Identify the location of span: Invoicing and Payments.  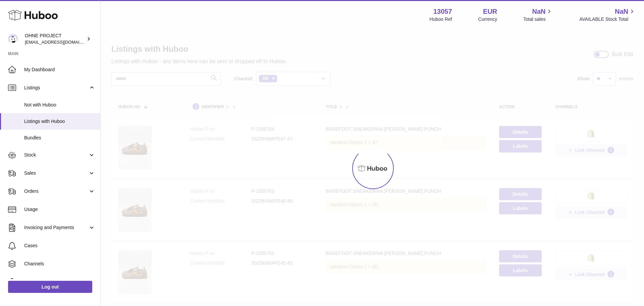
(56, 227).